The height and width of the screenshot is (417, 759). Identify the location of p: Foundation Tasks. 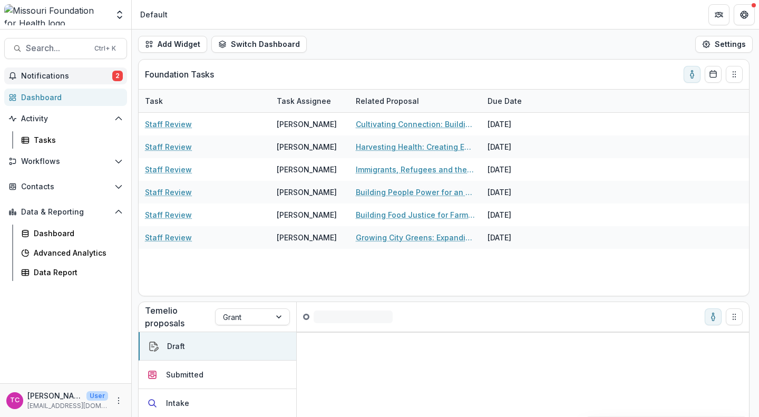
(179, 74).